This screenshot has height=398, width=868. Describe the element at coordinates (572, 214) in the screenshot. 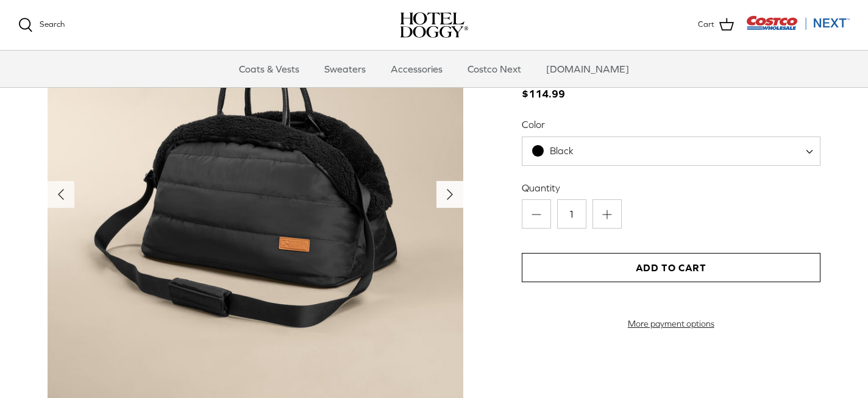

I see `input: Quantity` at that location.